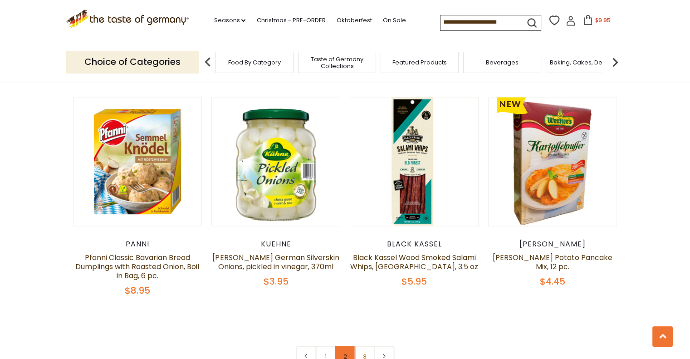 The height and width of the screenshot is (359, 690). I want to click on a: Oktoberfest, so click(354, 20).